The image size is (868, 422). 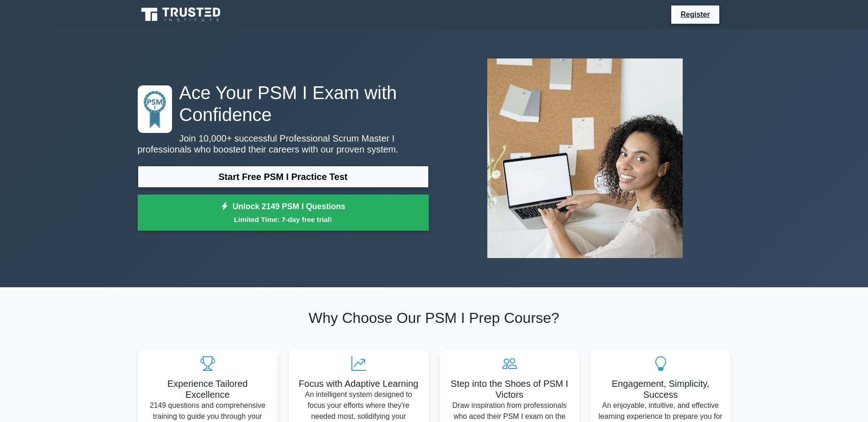 I want to click on a: Start Free PSM I Practice Test, so click(x=283, y=177).